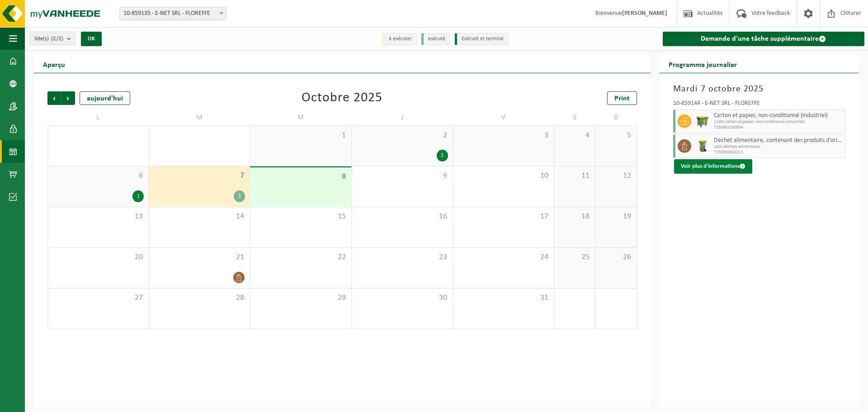  What do you see at coordinates (98, 298) in the screenshot?
I see `span: 27` at bounding box center [98, 298].